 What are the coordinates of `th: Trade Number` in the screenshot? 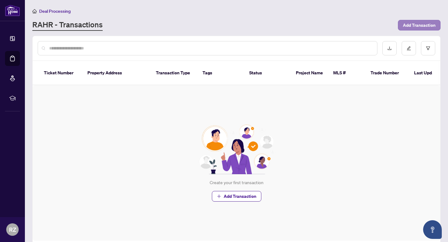 It's located at (387, 73).